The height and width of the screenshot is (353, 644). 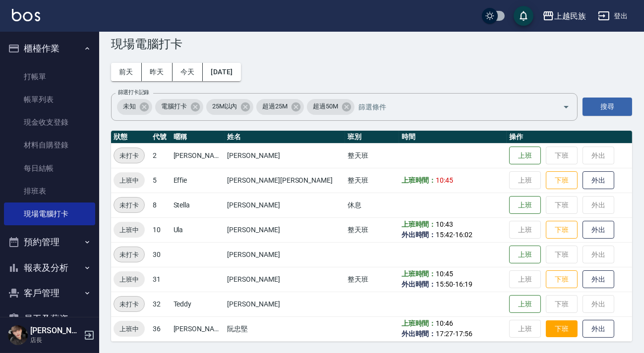 What do you see at coordinates (160, 329) in the screenshot?
I see `td: 36` at bounding box center [160, 329].